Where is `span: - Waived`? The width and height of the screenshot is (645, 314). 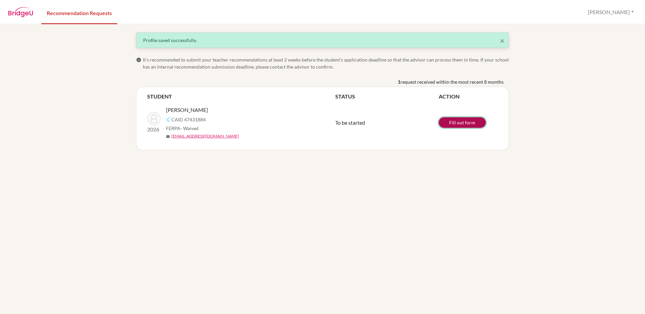
span: - Waived is located at coordinates (189, 128).